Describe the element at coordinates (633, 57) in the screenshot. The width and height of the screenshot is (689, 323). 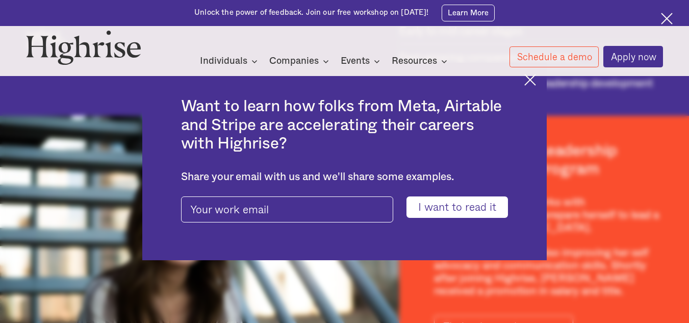
I see `a: Apply now` at that location.